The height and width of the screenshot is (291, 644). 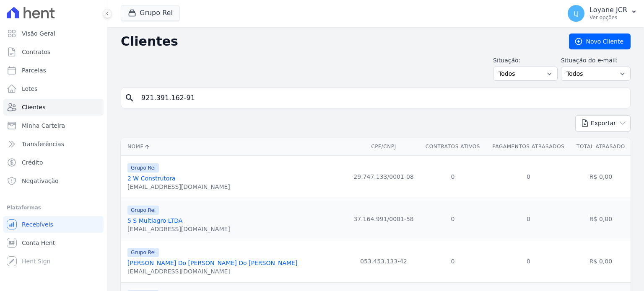 What do you see at coordinates (53, 144) in the screenshot?
I see `a: Transferências` at bounding box center [53, 144].